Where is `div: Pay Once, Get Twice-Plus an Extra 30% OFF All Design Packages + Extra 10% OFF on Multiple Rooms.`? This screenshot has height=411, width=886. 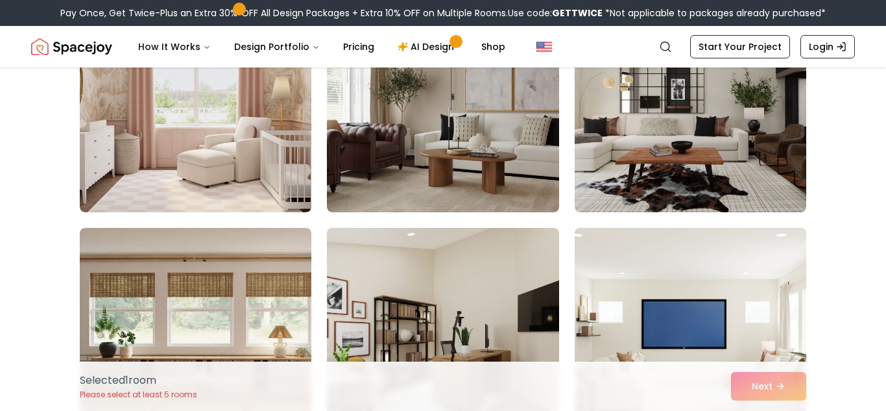
div: Pay Once, Get Twice-Plus an Extra 30% OFF All Design Packages + Extra 10% OFF on Multiple Rooms. is located at coordinates (443, 13).